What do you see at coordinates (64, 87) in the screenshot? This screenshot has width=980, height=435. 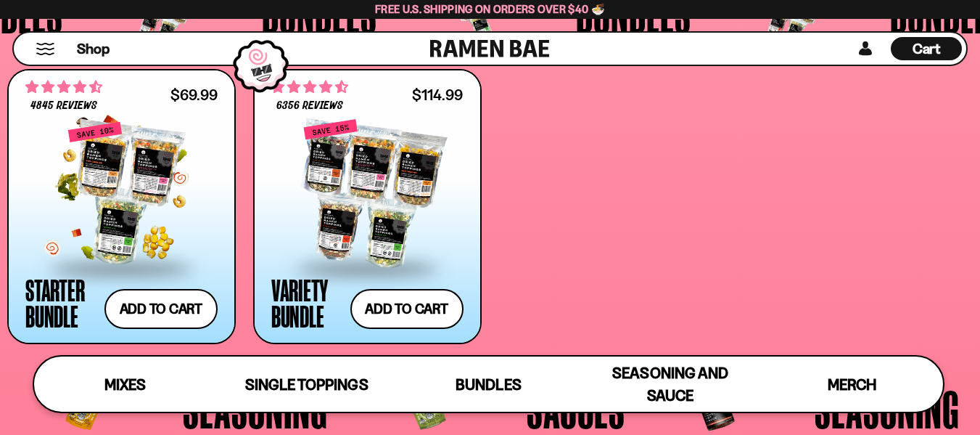 I see `span: 4.71 stars` at bounding box center [64, 87].